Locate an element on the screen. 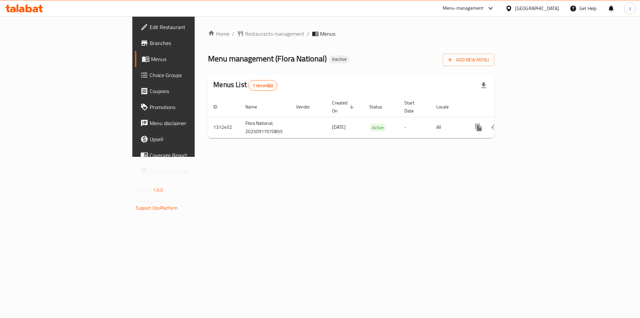 The height and width of the screenshot is (318, 640). a: Grocery Checklist is located at coordinates (187, 171).